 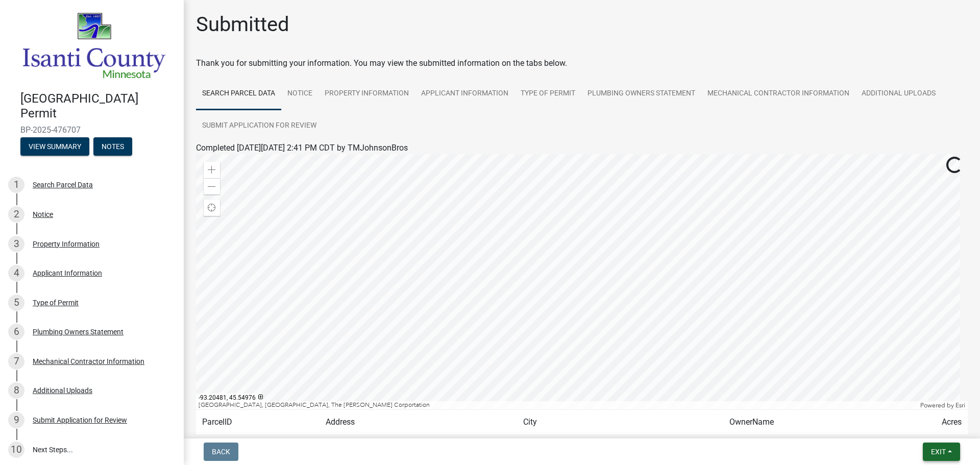 I want to click on a: Submit Application for Review, so click(x=259, y=126).